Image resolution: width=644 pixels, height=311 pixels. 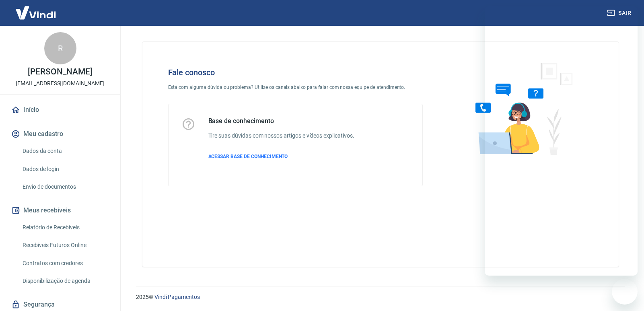 I want to click on img: Fale conosco, so click(x=520, y=108).